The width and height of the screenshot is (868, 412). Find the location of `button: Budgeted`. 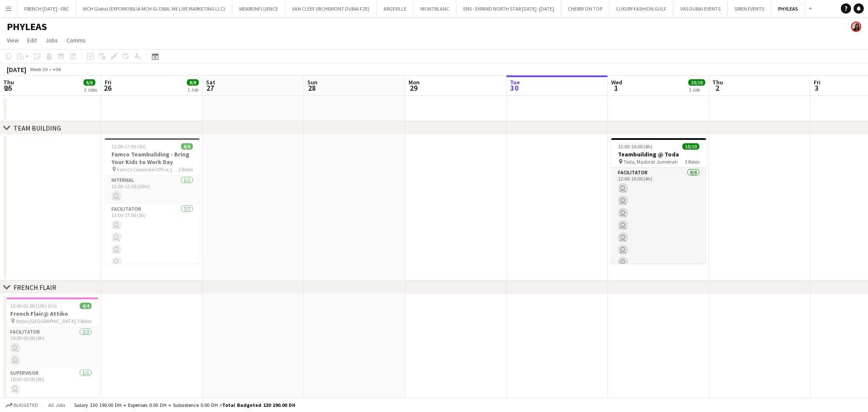

button: Budgeted is located at coordinates (22, 405).